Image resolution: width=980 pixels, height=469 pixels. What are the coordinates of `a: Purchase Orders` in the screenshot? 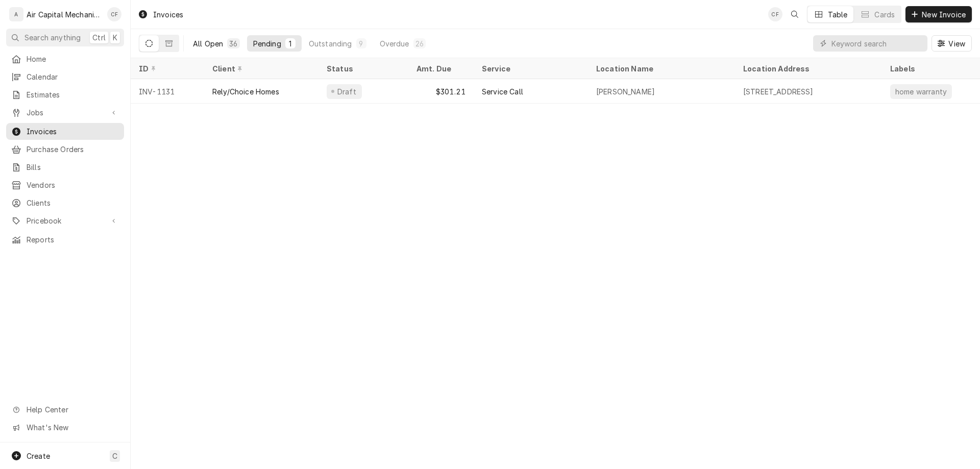 It's located at (65, 149).